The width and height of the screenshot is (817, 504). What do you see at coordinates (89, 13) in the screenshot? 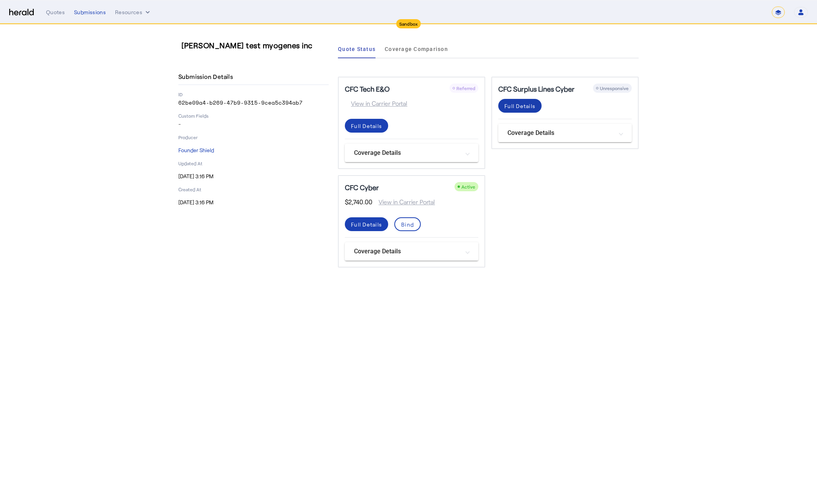
I see `div: Submissions` at bounding box center [89, 13].